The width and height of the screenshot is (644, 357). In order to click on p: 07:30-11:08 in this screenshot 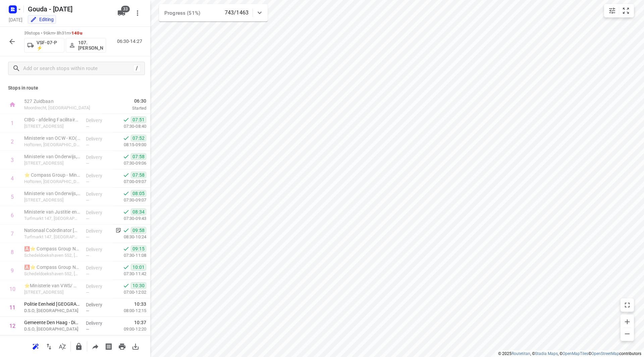, I will do `click(129, 255)`.